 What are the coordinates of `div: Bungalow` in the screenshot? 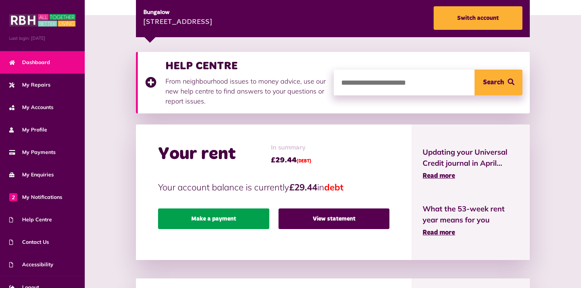 It's located at (178, 13).